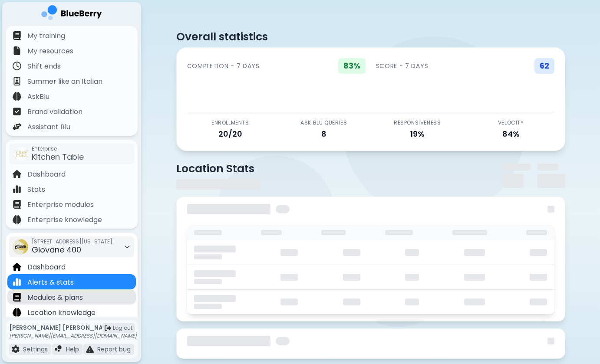  I want to click on div: Enrollments, so click(231, 123).